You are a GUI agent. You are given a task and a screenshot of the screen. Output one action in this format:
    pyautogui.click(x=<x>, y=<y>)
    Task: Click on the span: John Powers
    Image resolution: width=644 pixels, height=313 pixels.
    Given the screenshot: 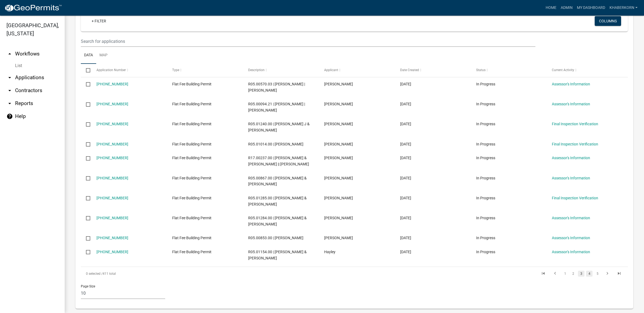 What is the action you would take?
    pyautogui.click(x=339, y=84)
    